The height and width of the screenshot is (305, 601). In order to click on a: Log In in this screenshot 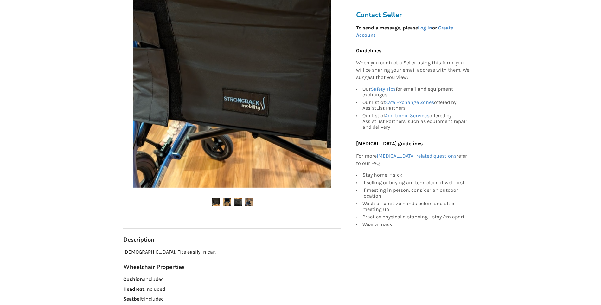, I will do `click(425, 28)`.